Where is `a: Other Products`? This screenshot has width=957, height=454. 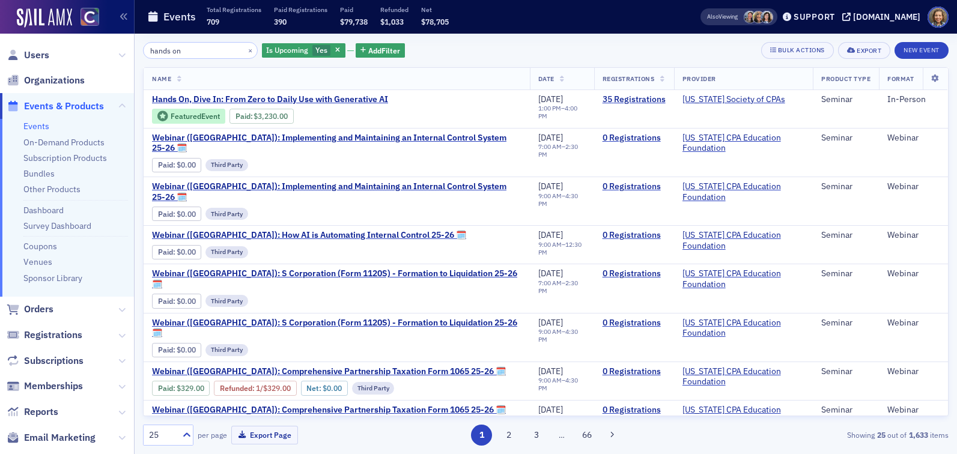 a: Other Products is located at coordinates (52, 189).